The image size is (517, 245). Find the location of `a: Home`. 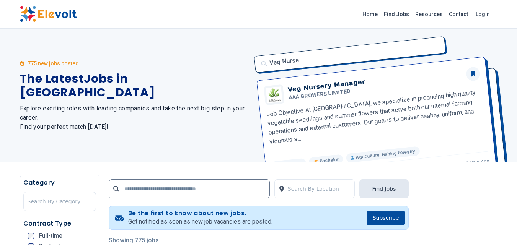

a: Home is located at coordinates (370, 14).